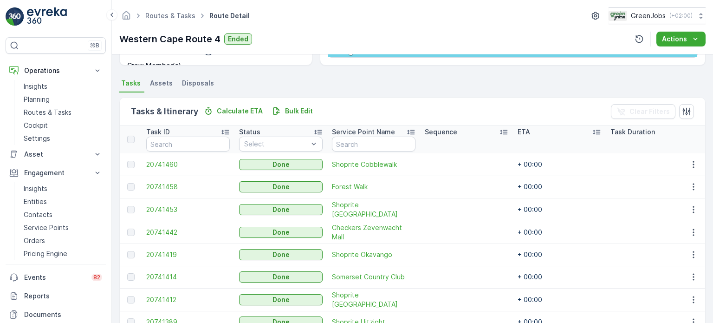  I want to click on span: 20741412, so click(188, 300).